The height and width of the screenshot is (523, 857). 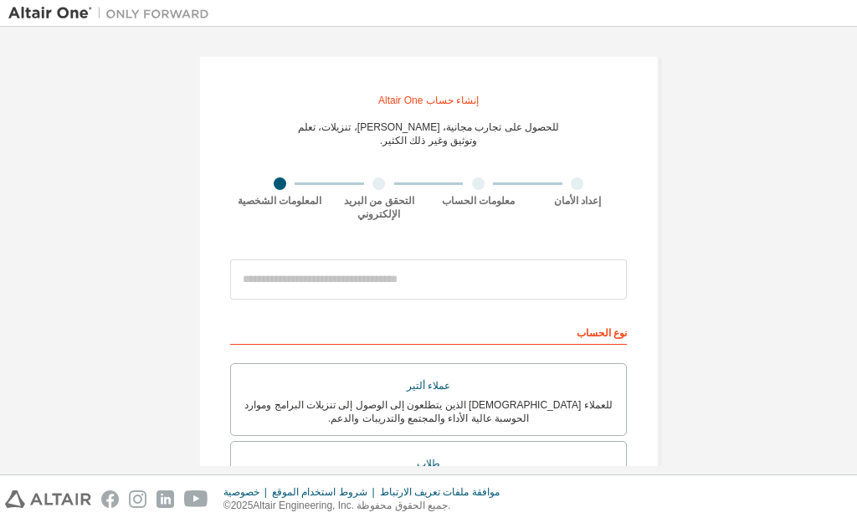 What do you see at coordinates (279, 201) in the screenshot?
I see `font: المعلومات الشخصية` at bounding box center [279, 201].